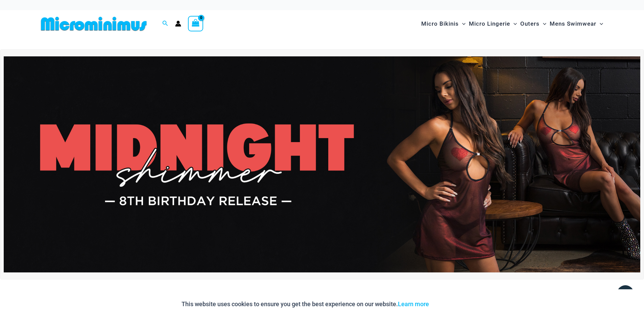 This screenshot has height=319, width=644. Describe the element at coordinates (94, 23) in the screenshot. I see `img: MM SHOP LOGO FLAT` at that location.